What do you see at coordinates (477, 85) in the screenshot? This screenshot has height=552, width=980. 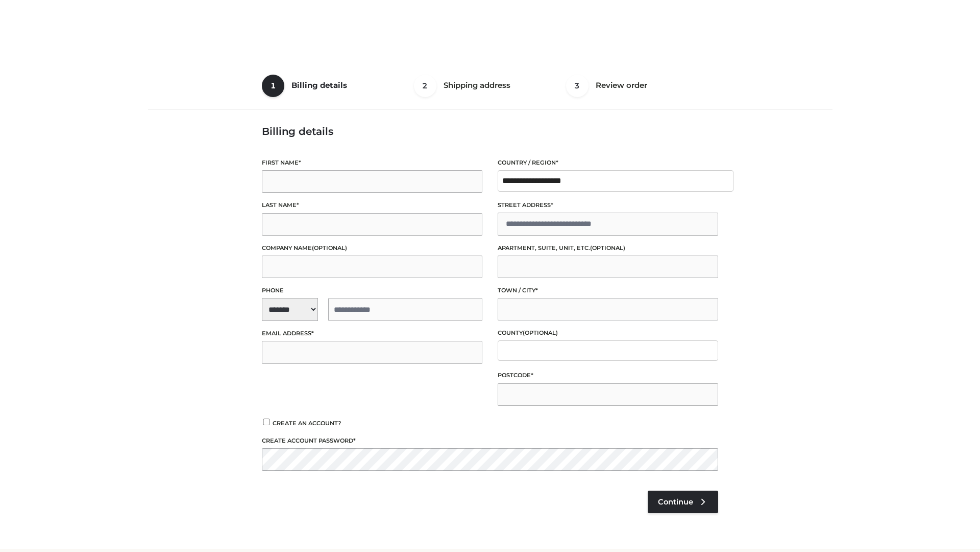 I see `span: Shipping address` at bounding box center [477, 85].